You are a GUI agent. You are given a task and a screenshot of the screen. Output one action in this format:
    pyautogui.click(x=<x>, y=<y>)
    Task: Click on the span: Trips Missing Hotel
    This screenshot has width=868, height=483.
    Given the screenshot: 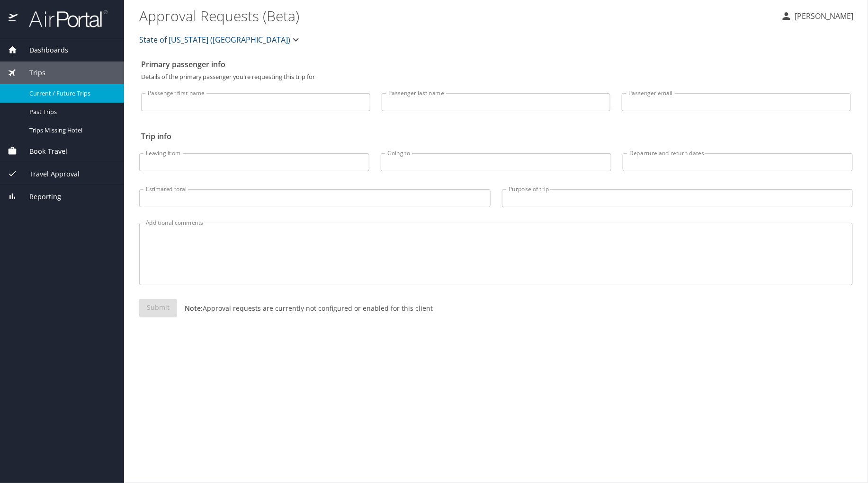 What is the action you would take?
    pyautogui.click(x=71, y=130)
    